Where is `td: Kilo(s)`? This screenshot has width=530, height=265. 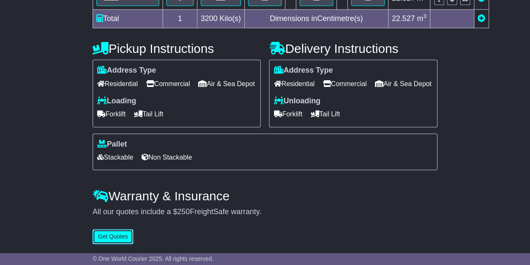 td: Kilo(s) is located at coordinates (221, 19).